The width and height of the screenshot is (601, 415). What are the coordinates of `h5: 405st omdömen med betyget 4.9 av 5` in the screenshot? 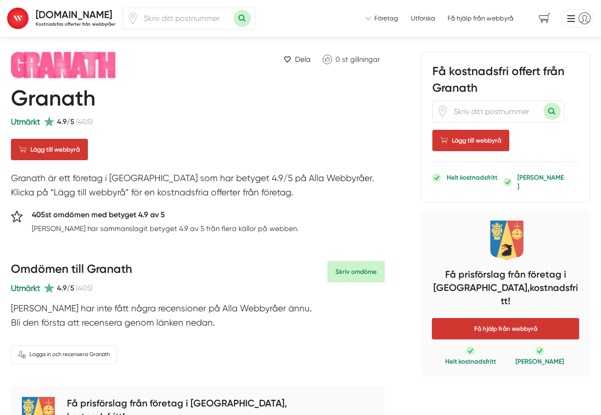 It's located at (165, 216).